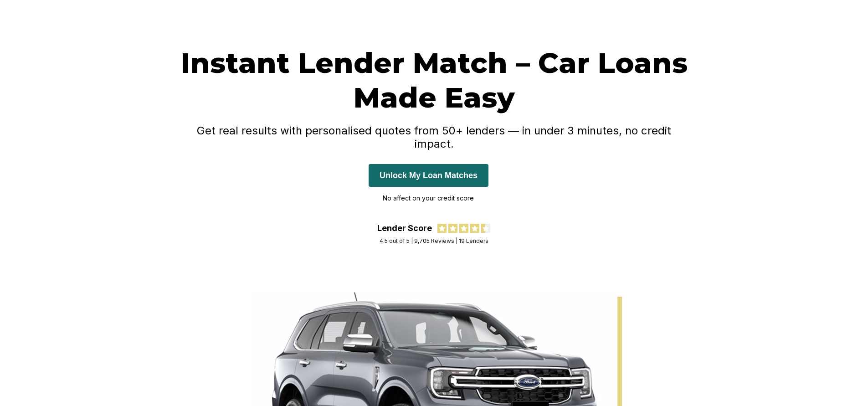 This screenshot has width=868, height=406. What do you see at coordinates (434, 241) in the screenshot?
I see `div: 4.5 out of 5 | 9,705 Reviews | 19 Lenders` at bounding box center [434, 241].